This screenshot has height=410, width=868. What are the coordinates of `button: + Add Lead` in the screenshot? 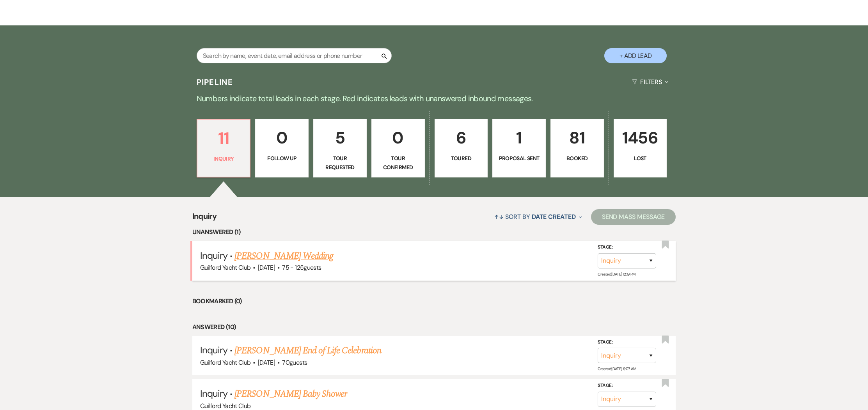 It's located at (636, 56).